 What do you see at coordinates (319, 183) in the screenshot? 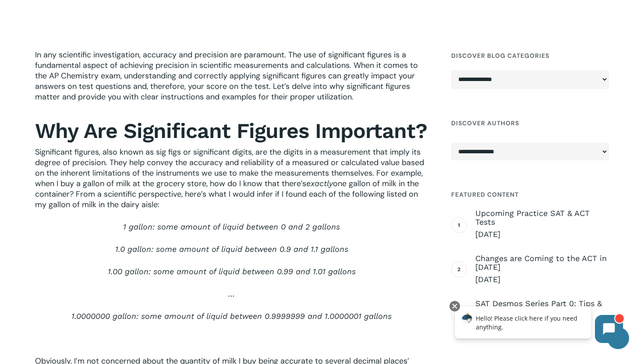
I see `span: exactly` at bounding box center [319, 183].